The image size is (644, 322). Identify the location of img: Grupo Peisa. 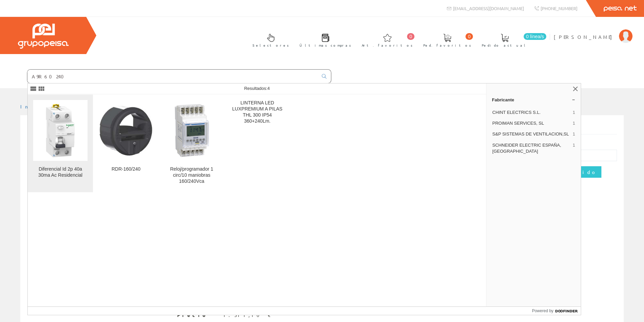
(43, 37).